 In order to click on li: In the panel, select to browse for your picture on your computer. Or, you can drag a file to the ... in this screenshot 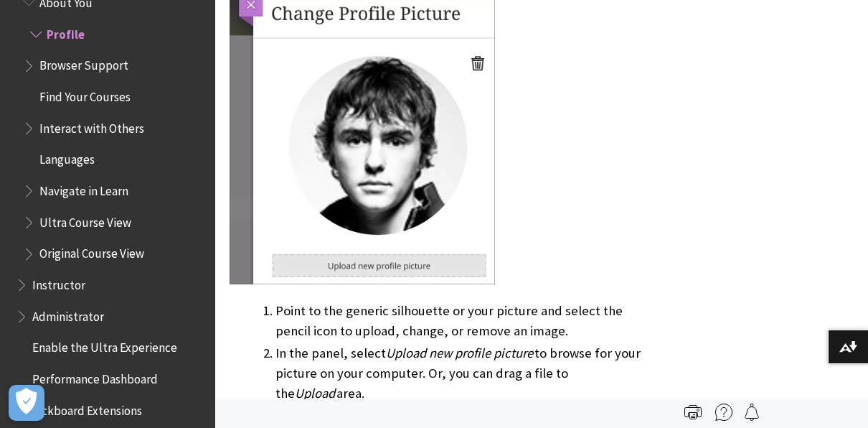, I will do `click(458, 374)`.